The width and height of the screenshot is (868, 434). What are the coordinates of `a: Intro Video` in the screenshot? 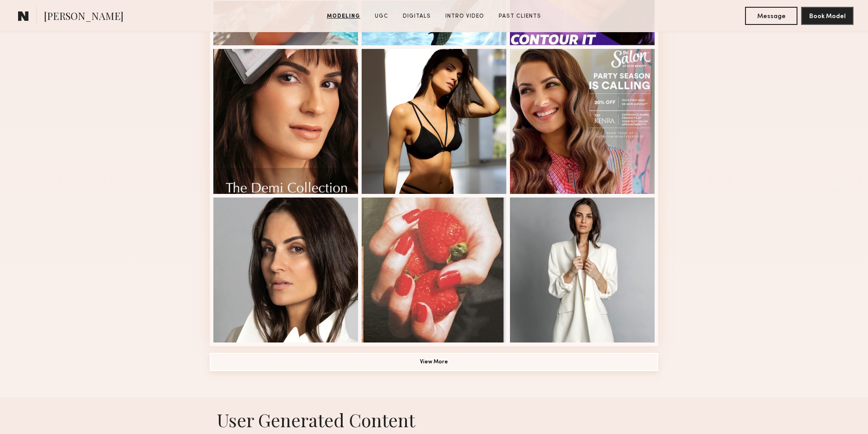 It's located at (465, 16).